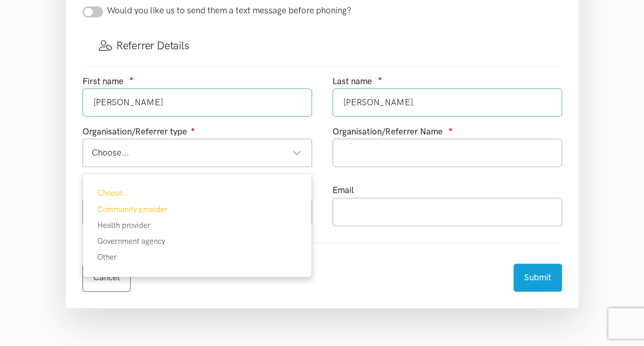 This screenshot has width=644, height=346. I want to click on button: Submit, so click(537, 277).